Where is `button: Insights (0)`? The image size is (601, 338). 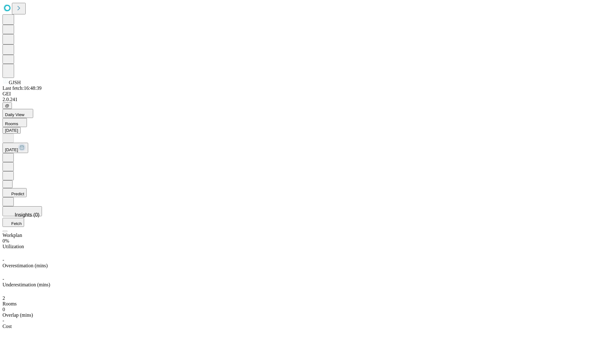 button: Insights (0) is located at coordinates (22, 211).